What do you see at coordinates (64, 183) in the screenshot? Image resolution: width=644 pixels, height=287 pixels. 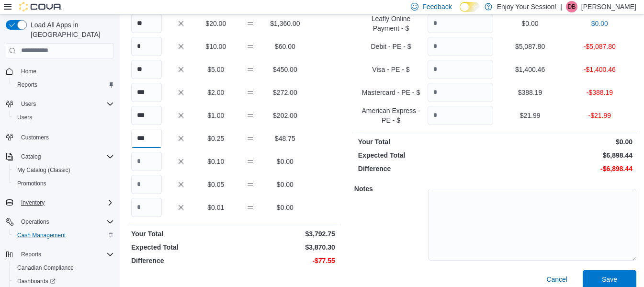 I see `button: Promotions` at bounding box center [64, 183].